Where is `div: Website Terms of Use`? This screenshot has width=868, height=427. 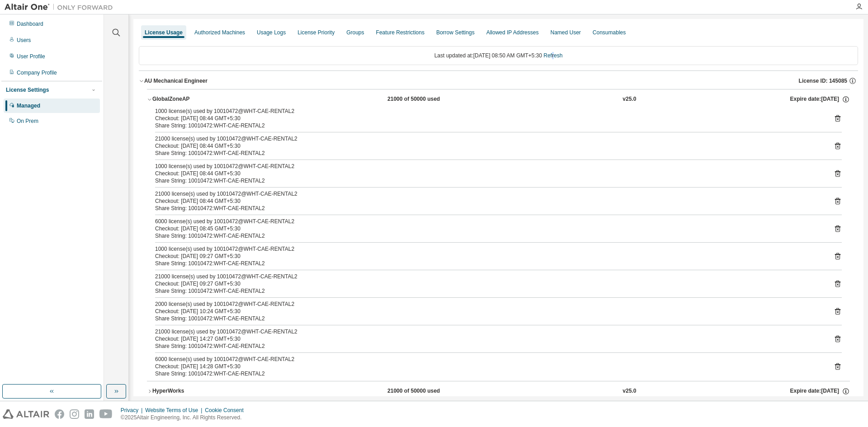 div: Website Terms of Use is located at coordinates (175, 410).